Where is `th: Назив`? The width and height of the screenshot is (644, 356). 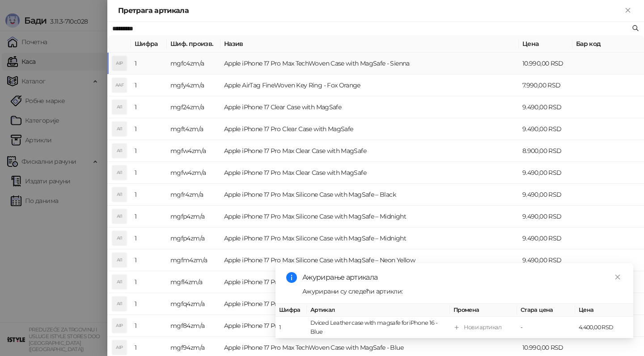 th: Назив is located at coordinates (369, 43).